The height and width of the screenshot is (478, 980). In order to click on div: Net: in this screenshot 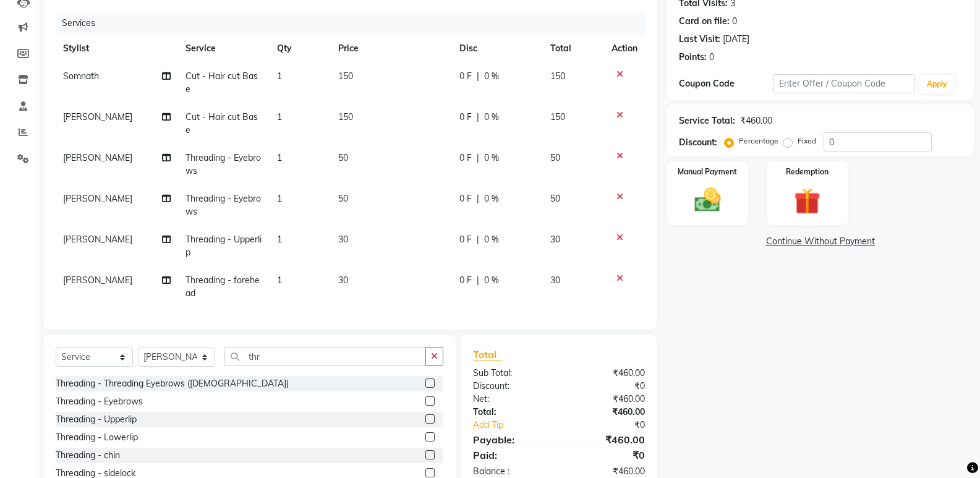, I will do `click(512, 399)`.